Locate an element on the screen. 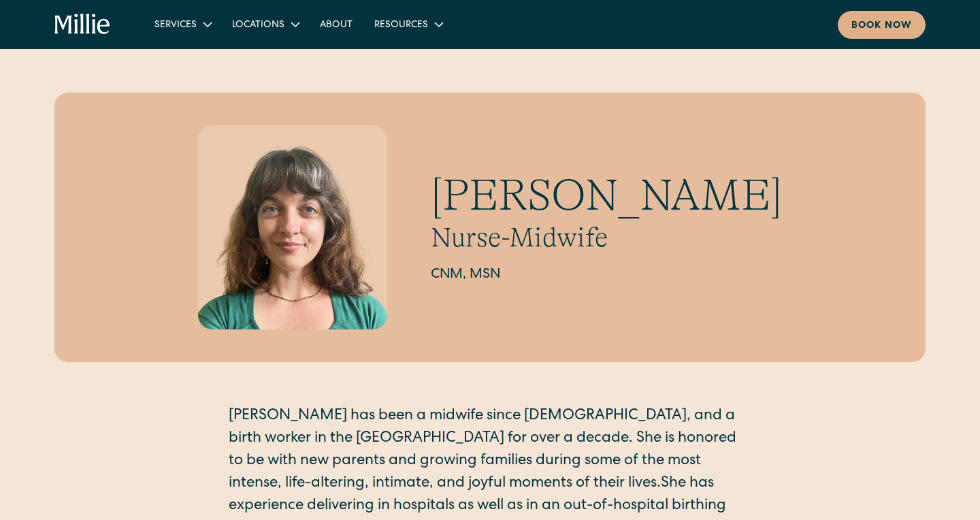  div: Book now is located at coordinates (881, 26).